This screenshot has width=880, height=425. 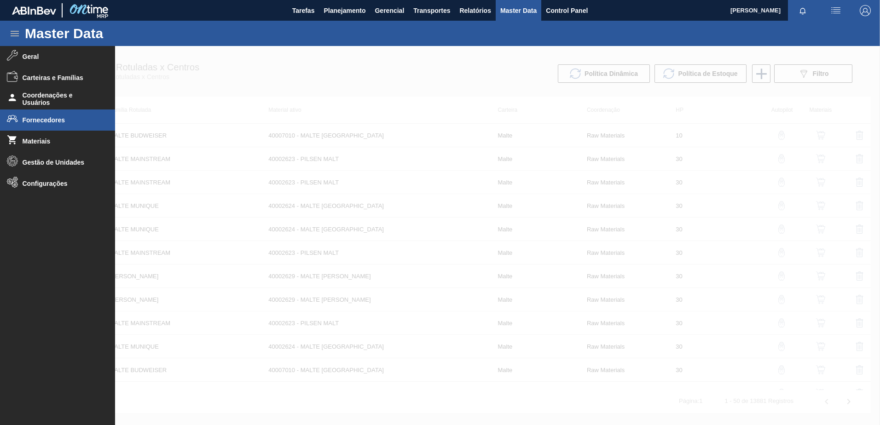 I want to click on span: Coordenações e Usuários, so click(x=60, y=99).